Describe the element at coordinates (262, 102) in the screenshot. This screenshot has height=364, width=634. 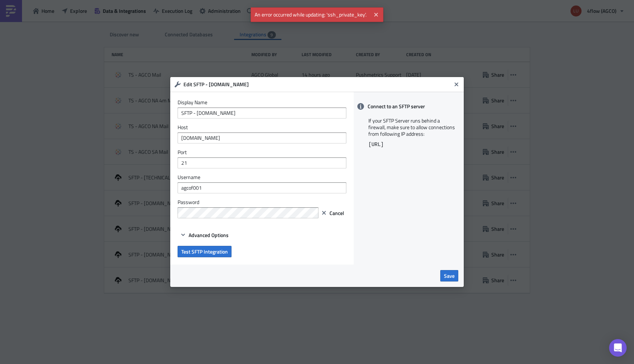
I see `label: Display Name` at that location.